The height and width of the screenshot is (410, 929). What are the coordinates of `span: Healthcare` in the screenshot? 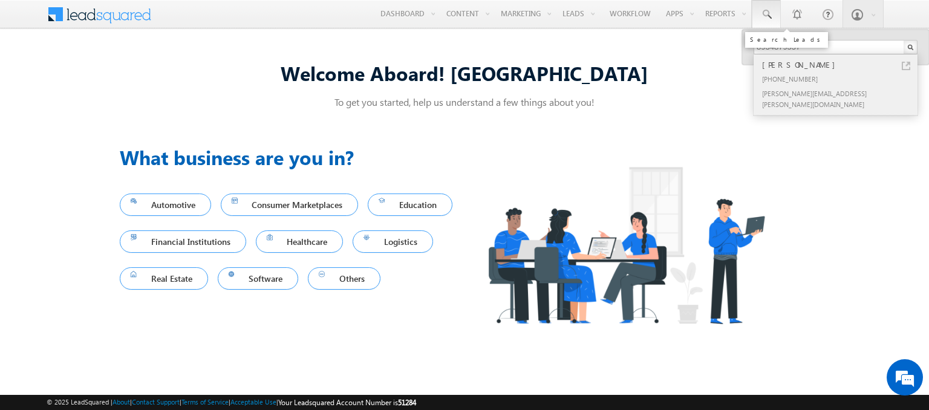 It's located at (299, 241).